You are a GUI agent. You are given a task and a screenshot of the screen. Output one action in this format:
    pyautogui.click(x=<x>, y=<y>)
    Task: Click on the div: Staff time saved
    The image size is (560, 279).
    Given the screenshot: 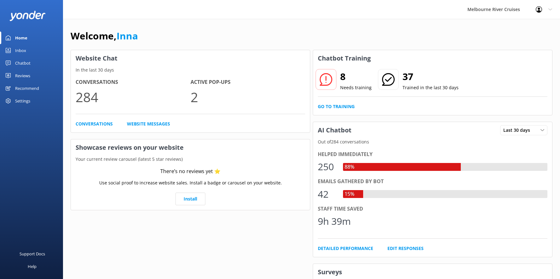 What is the action you would take?
    pyautogui.click(x=432, y=209)
    